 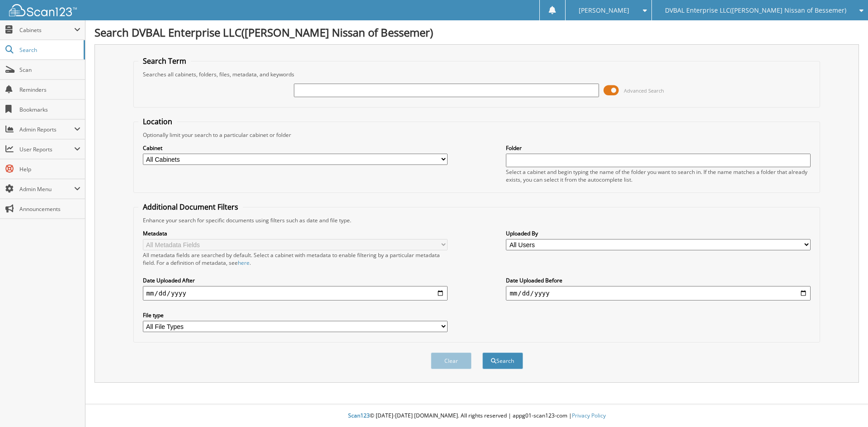 What do you see at coordinates (50, 110) in the screenshot?
I see `span: Bookmarks` at bounding box center [50, 110].